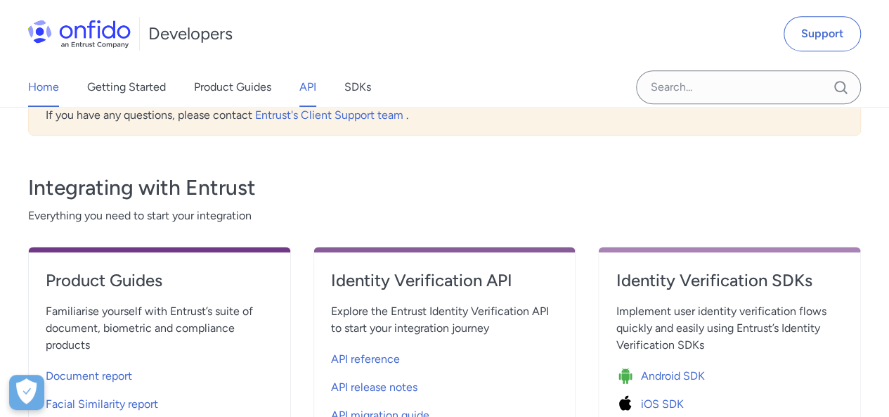  I want to click on a: Facial Similarity report, so click(160, 401).